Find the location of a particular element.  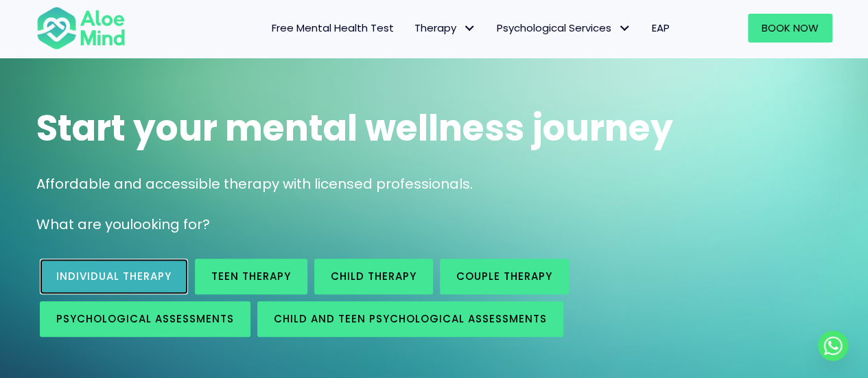

a: Teen Therapy is located at coordinates (251, 277).